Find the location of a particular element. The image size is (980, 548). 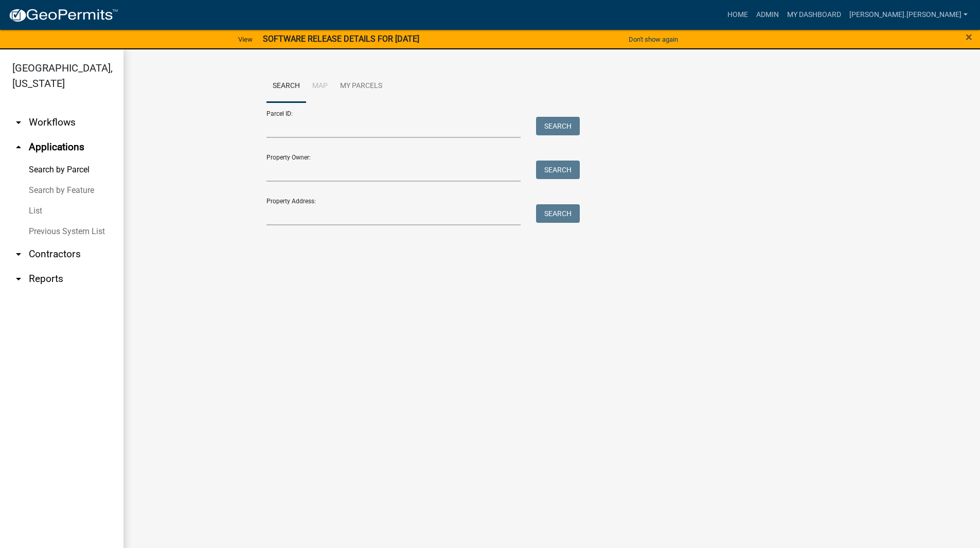

a: My Parcels is located at coordinates (361, 86).